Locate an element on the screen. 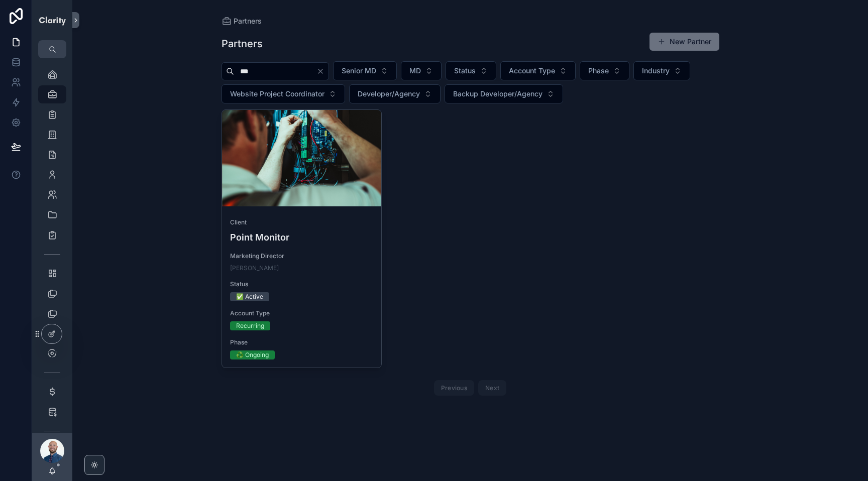 This screenshot has width=868, height=481. a: Partners is located at coordinates (242, 21).